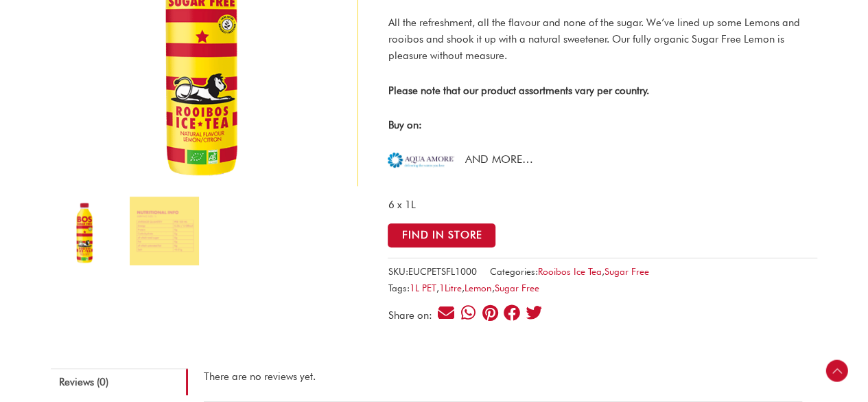 The height and width of the screenshot is (402, 868). Describe the element at coordinates (503, 376) in the screenshot. I see `p: There are no reviews yet.` at that location.